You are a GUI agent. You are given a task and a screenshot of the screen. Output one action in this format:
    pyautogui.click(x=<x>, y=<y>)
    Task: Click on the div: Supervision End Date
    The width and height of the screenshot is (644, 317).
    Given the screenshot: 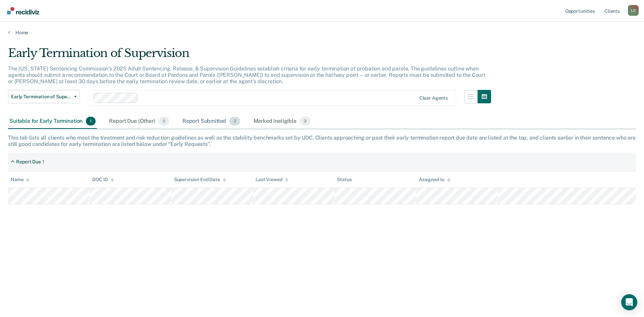 What is the action you would take?
    pyautogui.click(x=200, y=179)
    